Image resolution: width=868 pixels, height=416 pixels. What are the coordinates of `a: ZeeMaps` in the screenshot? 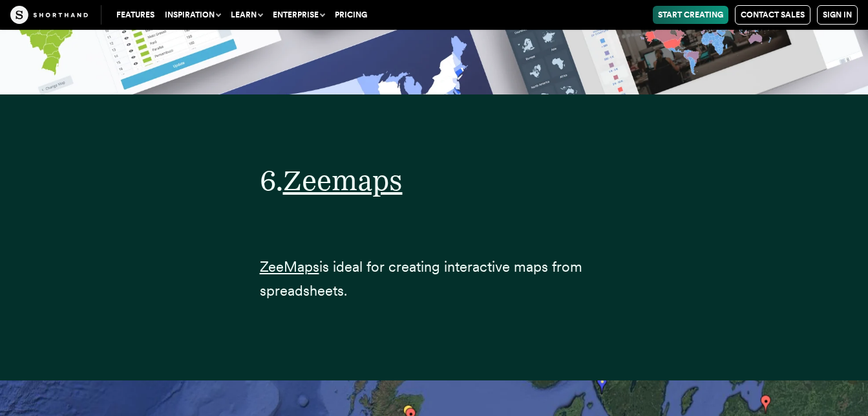 It's located at (290, 267).